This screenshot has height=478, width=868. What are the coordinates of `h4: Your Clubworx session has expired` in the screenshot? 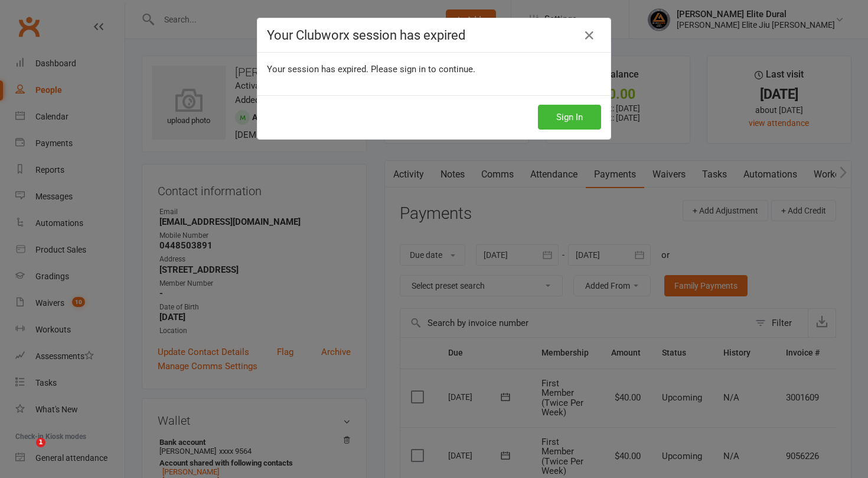 It's located at (434, 35).